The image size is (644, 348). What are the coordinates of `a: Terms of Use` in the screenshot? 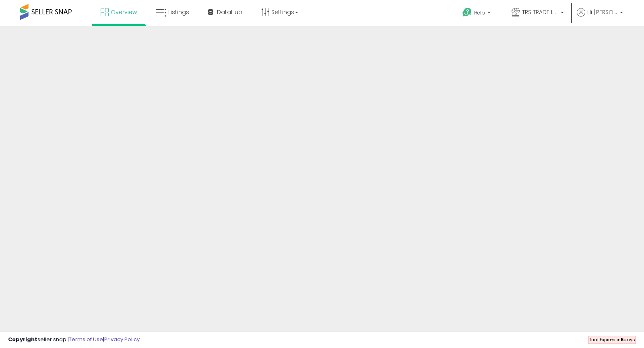 It's located at (86, 339).